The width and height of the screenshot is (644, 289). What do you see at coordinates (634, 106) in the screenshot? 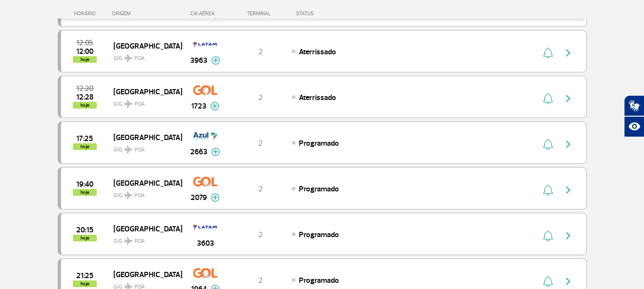
I see `button: Abrir tradutor de língua de sinais.` at bounding box center [634, 106].